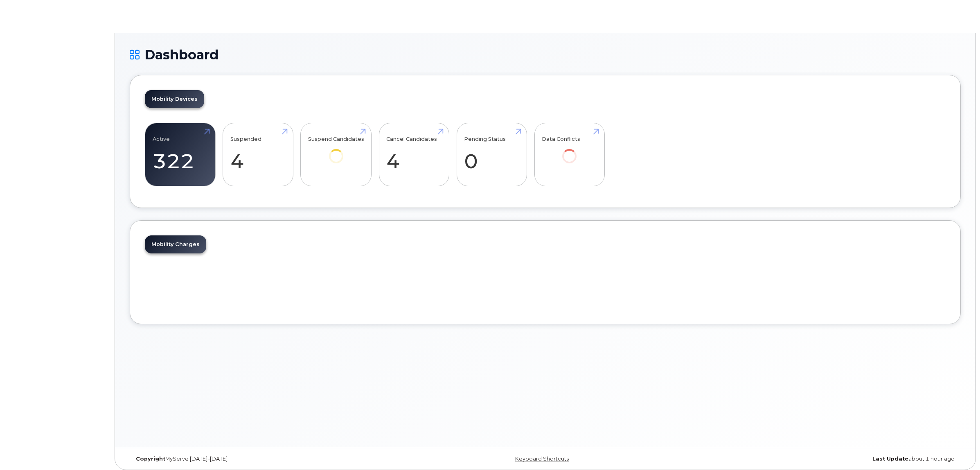  I want to click on div: about 1 hour ago, so click(822, 458).